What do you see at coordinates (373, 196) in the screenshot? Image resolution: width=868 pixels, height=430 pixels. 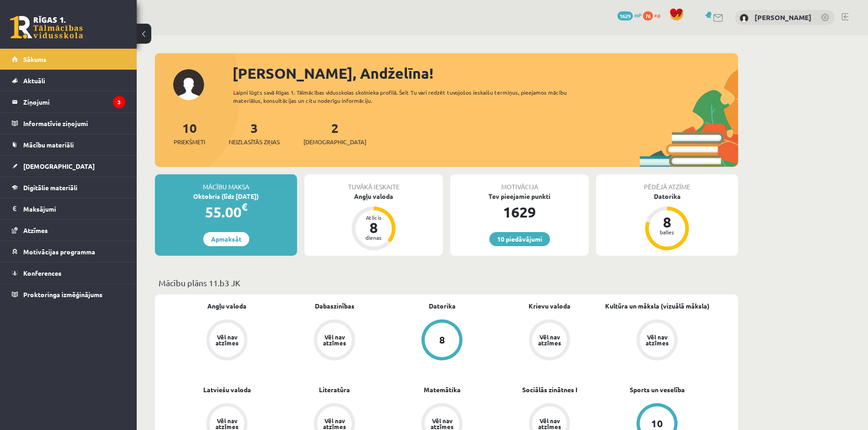 I see `div: Angļu valoda` at bounding box center [373, 196].